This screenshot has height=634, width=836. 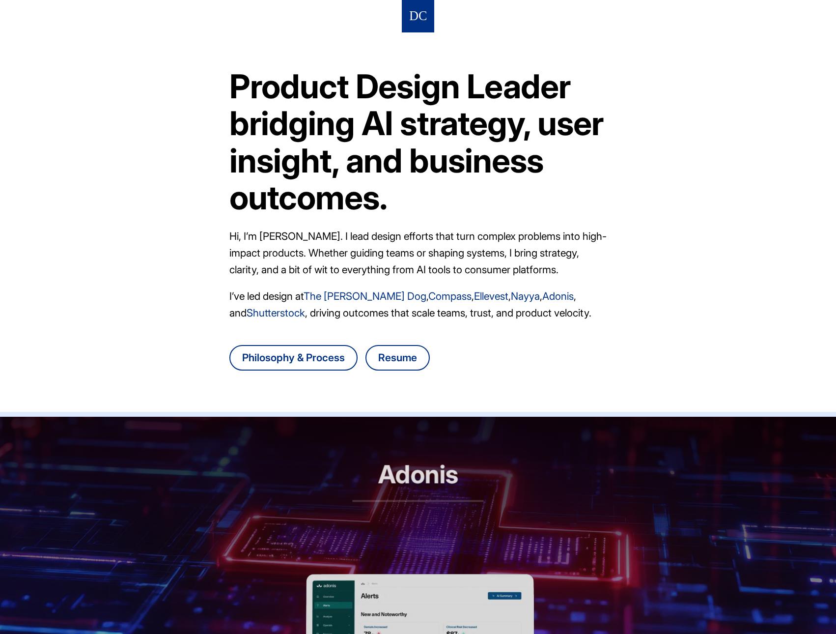 What do you see at coordinates (450, 296) in the screenshot?
I see `a: Compass` at bounding box center [450, 296].